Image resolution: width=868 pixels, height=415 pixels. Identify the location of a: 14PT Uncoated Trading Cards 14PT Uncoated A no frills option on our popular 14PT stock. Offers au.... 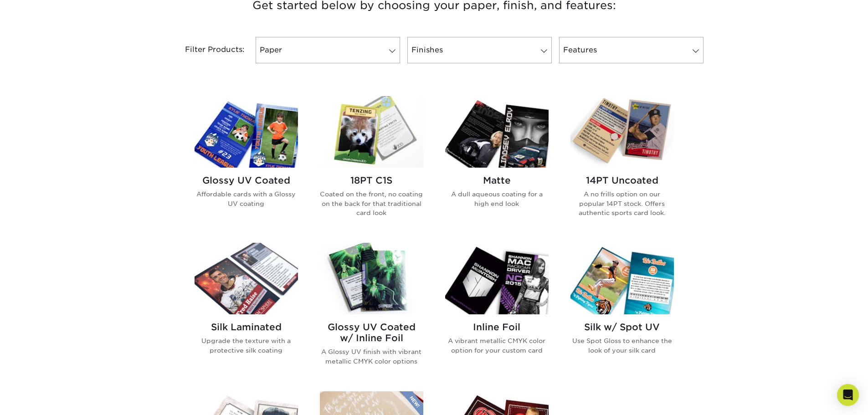
(622, 164).